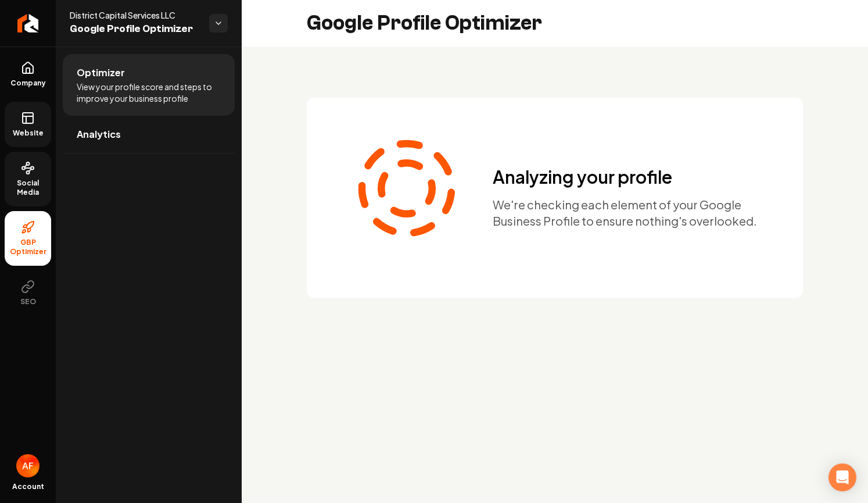 The image size is (868, 503). Describe the element at coordinates (28, 23) in the screenshot. I see `img: Rebolt Logo` at that location.